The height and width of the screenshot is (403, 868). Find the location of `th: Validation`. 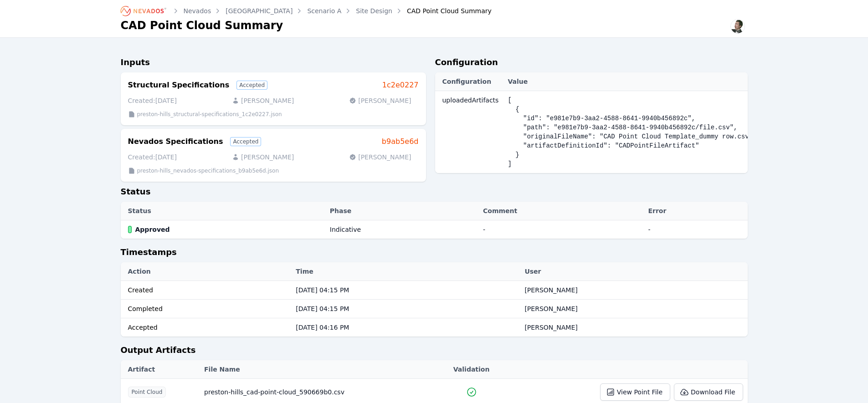

th: Validation is located at coordinates (472, 370).